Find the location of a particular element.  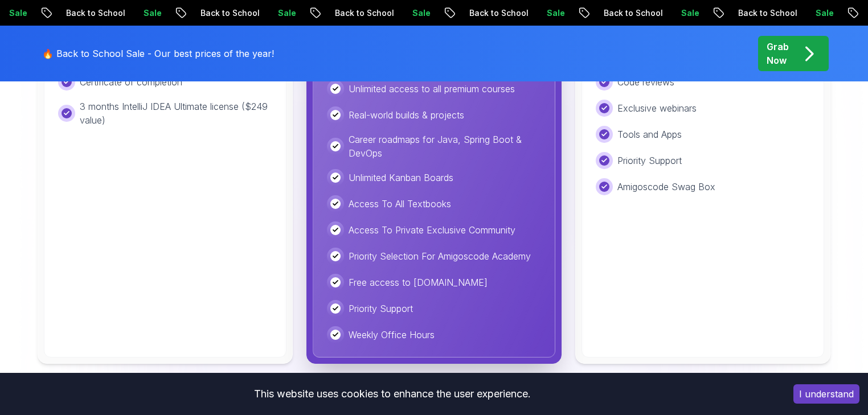

div: This website uses cookies to enhance the user experience. is located at coordinates (392, 394).